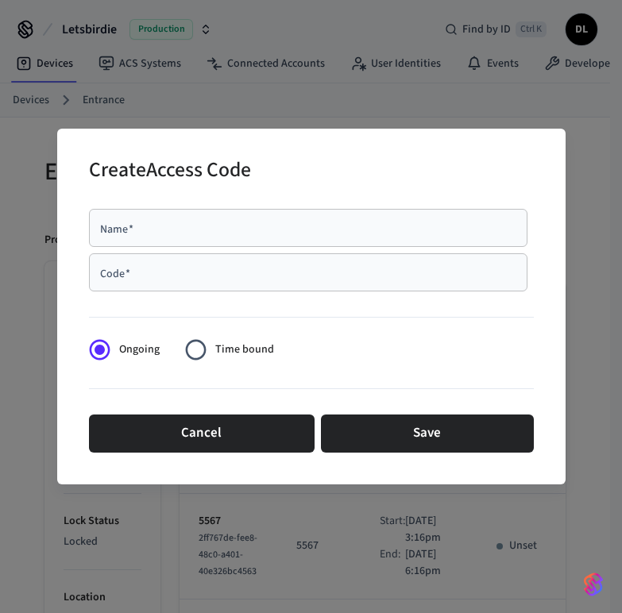 This screenshot has width=622, height=613. What do you see at coordinates (245, 350) in the screenshot?
I see `span: Time bound` at bounding box center [245, 350].